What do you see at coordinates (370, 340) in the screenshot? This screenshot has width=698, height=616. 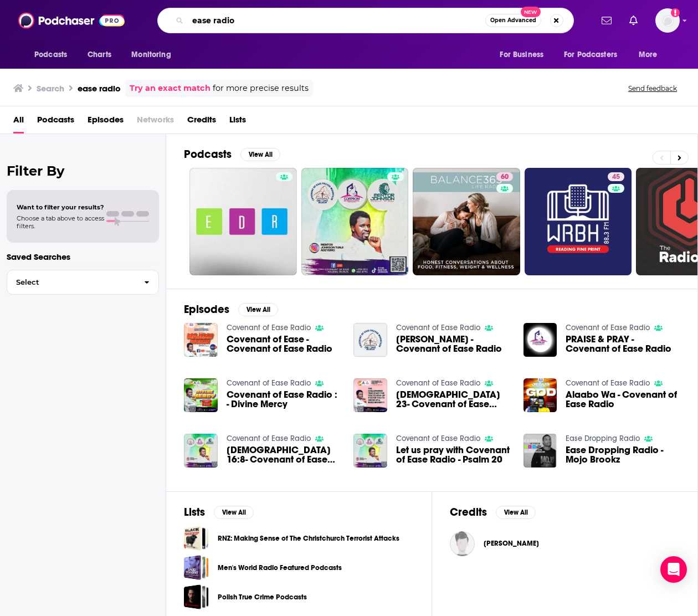 I see `img: Ibukun Oluwa - Covenant of Ease Radio` at bounding box center [370, 340].